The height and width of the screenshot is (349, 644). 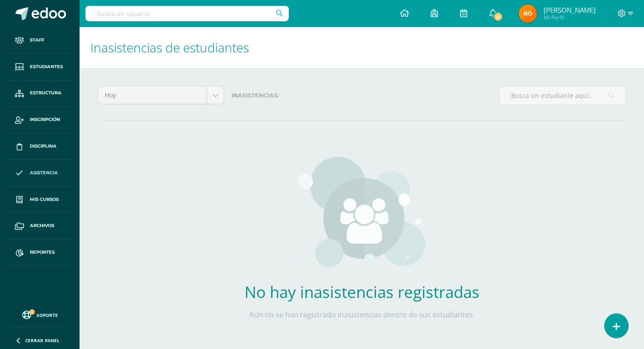 What do you see at coordinates (40, 253) in the screenshot?
I see `a: Reportes` at bounding box center [40, 253].